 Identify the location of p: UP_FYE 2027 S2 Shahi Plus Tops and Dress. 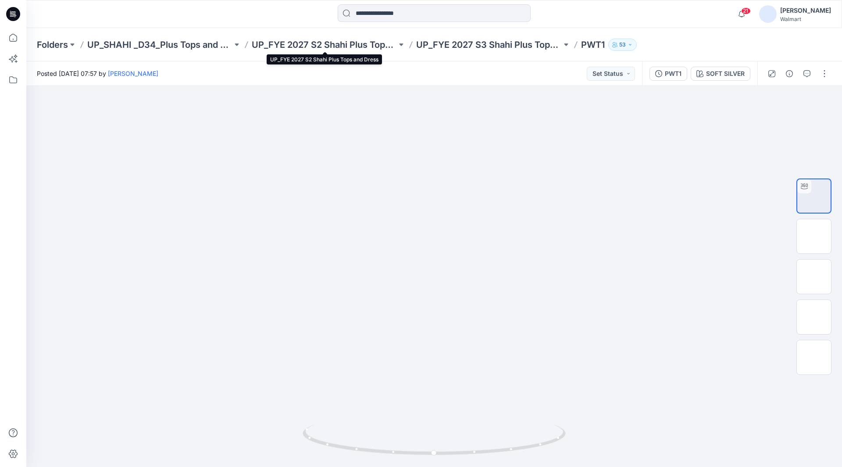
(324, 45).